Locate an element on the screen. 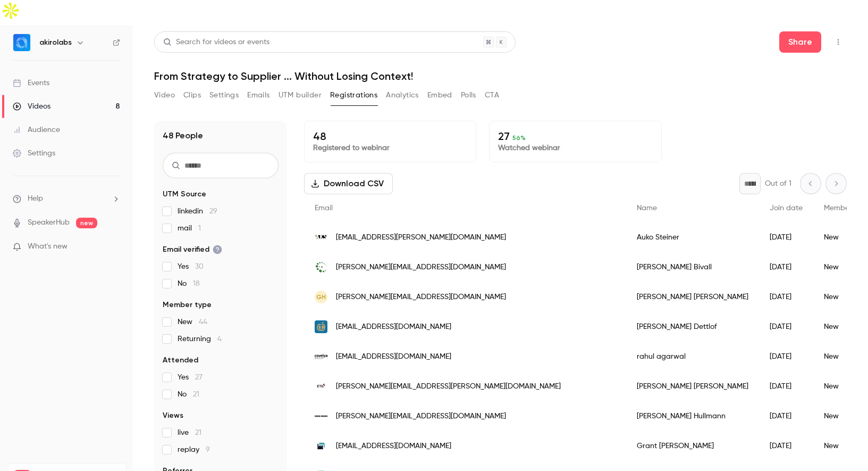 This screenshot has height=471, width=868. span: Views is located at coordinates (173, 415).